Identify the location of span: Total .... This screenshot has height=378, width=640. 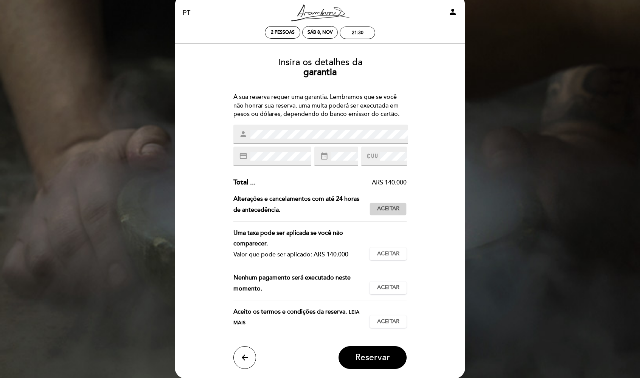
(244, 182).